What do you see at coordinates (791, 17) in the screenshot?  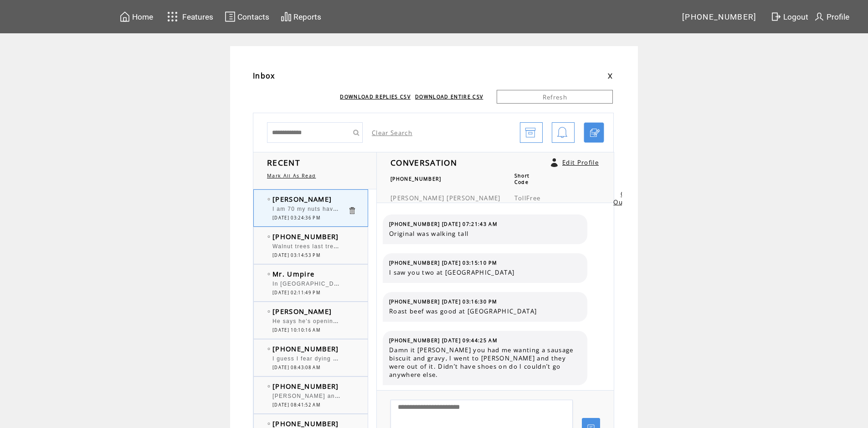 I see `a: Logout` at bounding box center [791, 17].